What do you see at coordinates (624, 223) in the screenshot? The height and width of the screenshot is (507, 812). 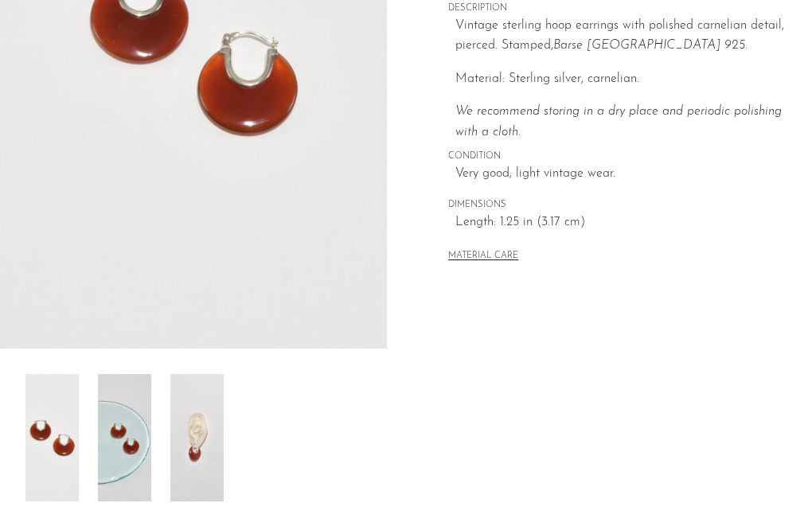 I see `span: Length: 1.25 in (3.17 cm)` at bounding box center [624, 223].